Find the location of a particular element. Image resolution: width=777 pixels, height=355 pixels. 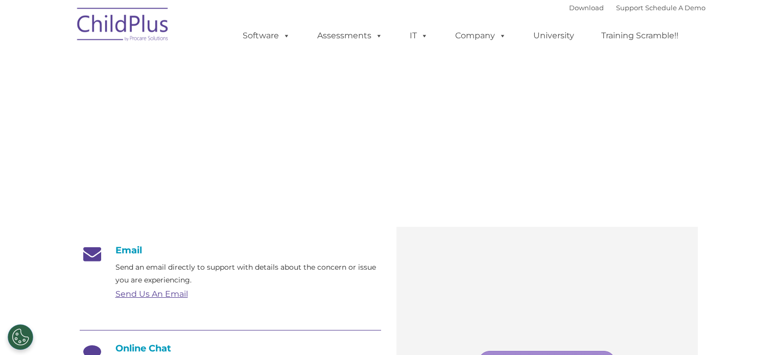

a: Software is located at coordinates (266, 36).